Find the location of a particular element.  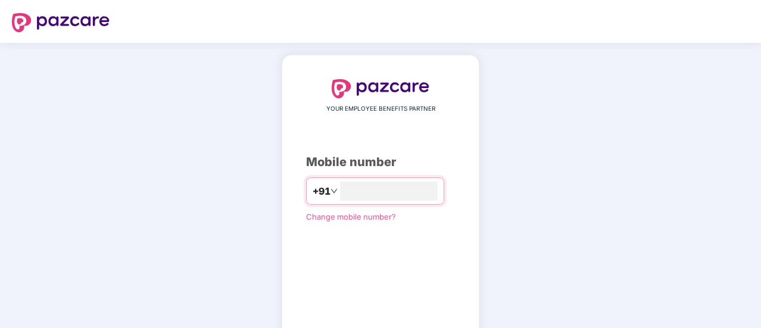

span: down is located at coordinates (334, 191).